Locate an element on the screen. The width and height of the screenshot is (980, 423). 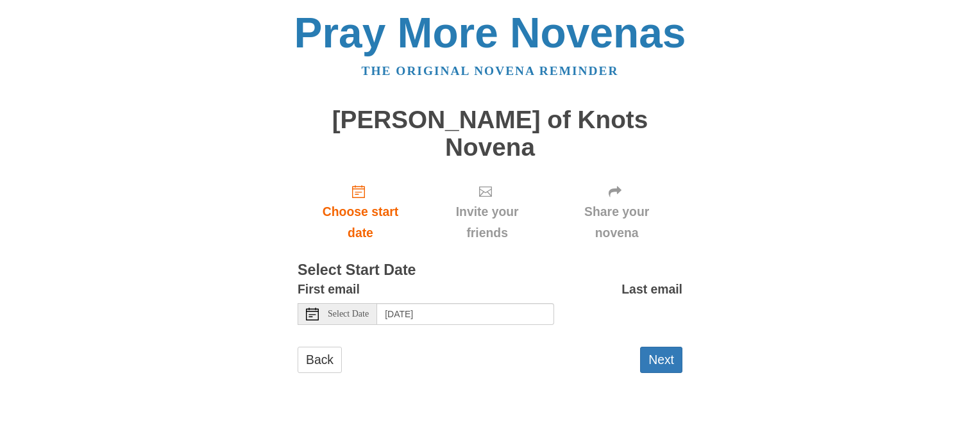
label: Last email is located at coordinates (651, 290).